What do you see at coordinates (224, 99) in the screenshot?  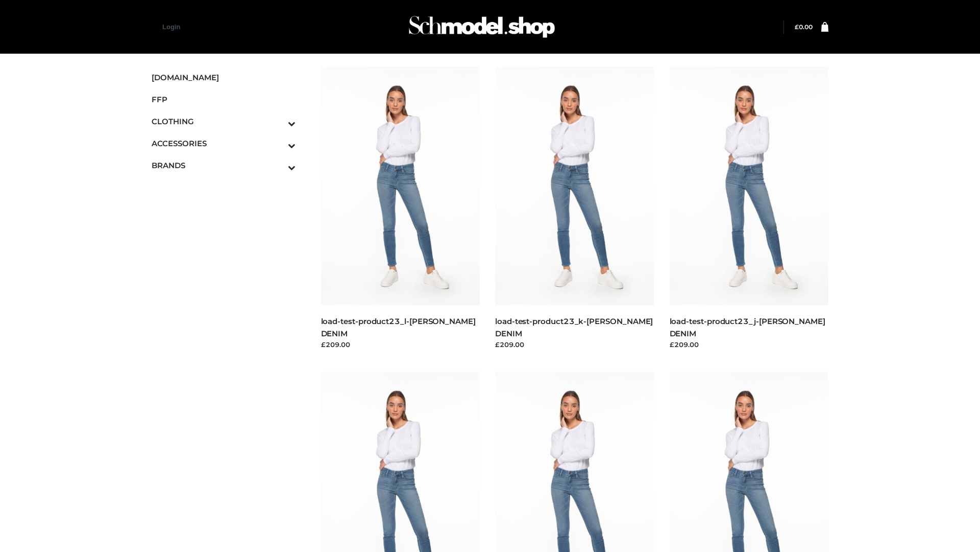 I see `span: FFP` at bounding box center [224, 99].